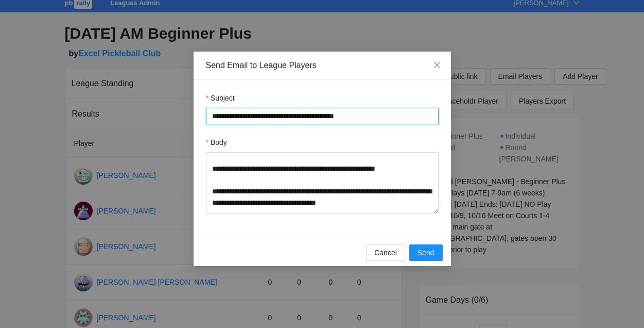 The height and width of the screenshot is (328, 644). Describe the element at coordinates (437, 65) in the screenshot. I see `span: close` at that location.